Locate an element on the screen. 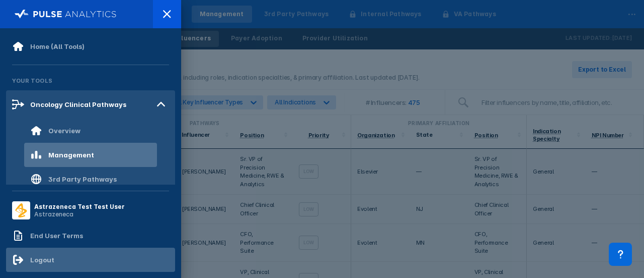 This screenshot has height=278, width=644. div: Home (All Tools) is located at coordinates (58, 46).